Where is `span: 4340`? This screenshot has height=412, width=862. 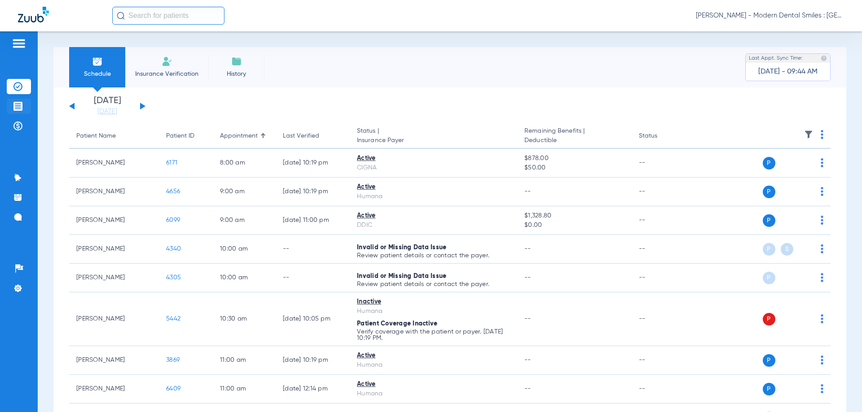
span: 4340 is located at coordinates (173, 249).